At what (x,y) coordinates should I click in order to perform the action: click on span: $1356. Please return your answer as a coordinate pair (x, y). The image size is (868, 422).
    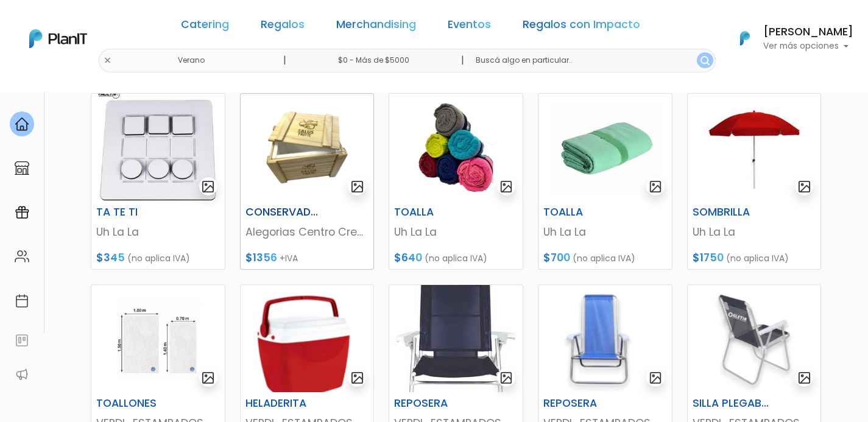
    Looking at the image, I should click on (261, 258).